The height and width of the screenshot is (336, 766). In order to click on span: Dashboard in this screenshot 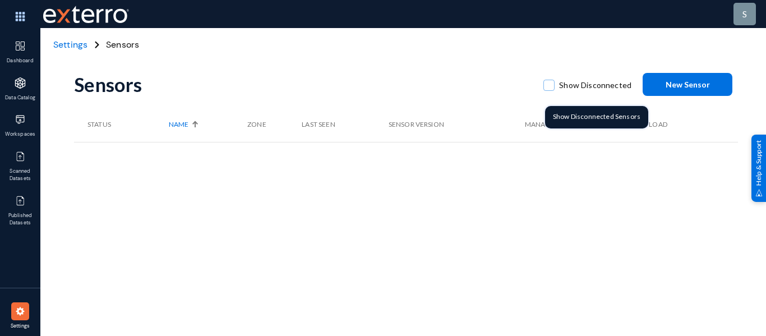, I will do `click(20, 61)`.